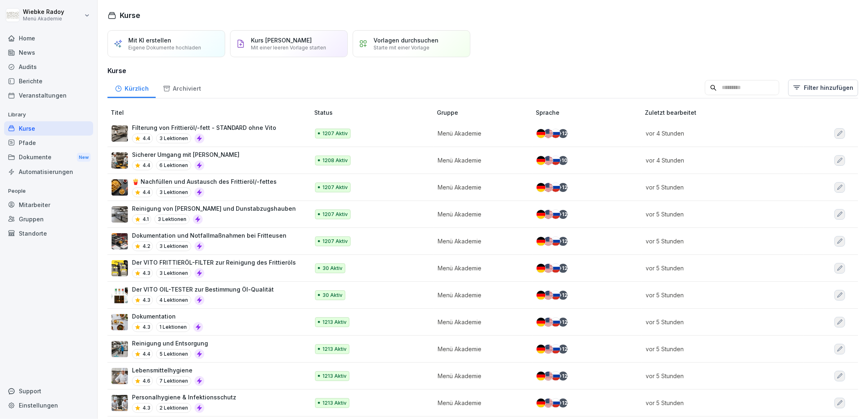 Image resolution: width=868 pixels, height=419 pixels. What do you see at coordinates (289, 48) in the screenshot?
I see `p: Mit einer leeren Vorlage starten` at bounding box center [289, 48].